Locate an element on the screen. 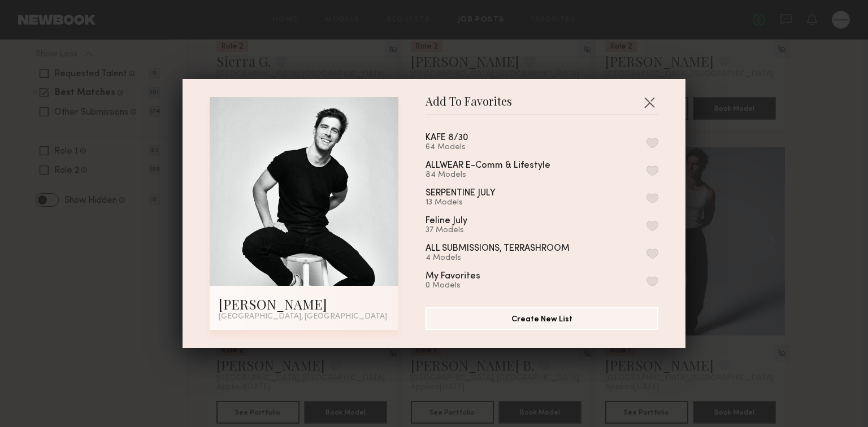 The height and width of the screenshot is (427, 868). div: ALL SUBMISSIONS, TERRASHROOM is located at coordinates (497, 248).